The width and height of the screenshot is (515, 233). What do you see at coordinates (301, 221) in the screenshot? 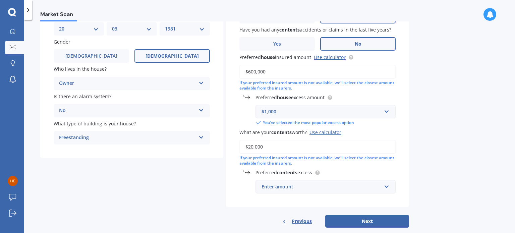
I see `span: Previous` at bounding box center [301, 221].